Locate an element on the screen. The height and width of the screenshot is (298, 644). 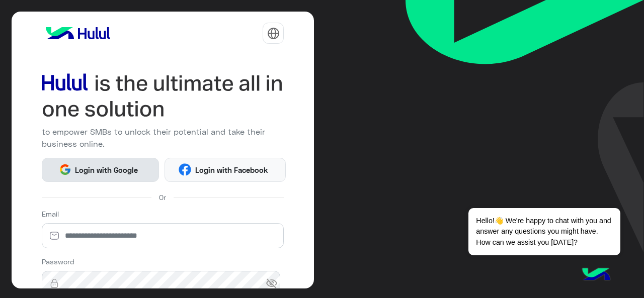
span: Login with Facebook is located at coordinates (232, 170).